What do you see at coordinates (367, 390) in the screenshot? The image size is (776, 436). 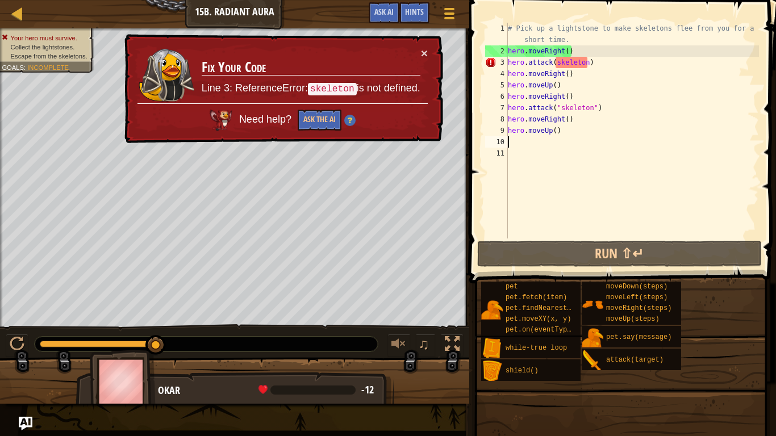 I see `span: -12` at bounding box center [367, 390].